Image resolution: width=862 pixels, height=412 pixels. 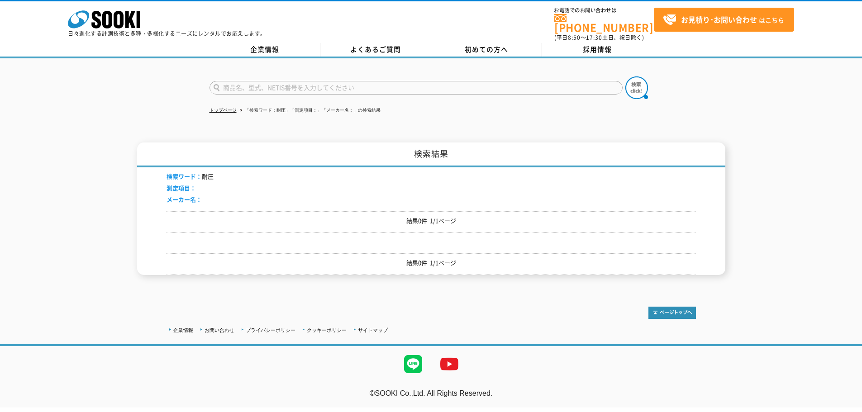 What do you see at coordinates (597, 50) in the screenshot?
I see `a: 採用情報` at bounding box center [597, 50].